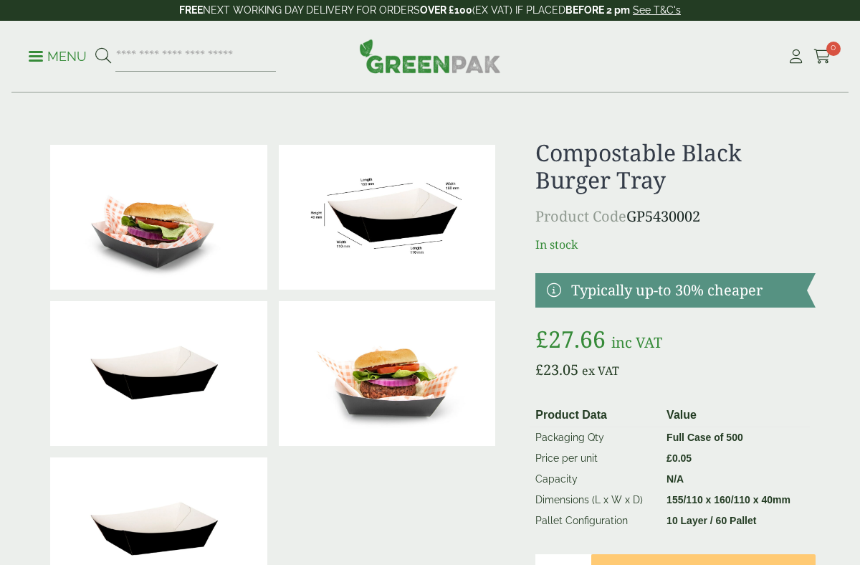 The width and height of the screenshot is (860, 565). What do you see at coordinates (675, 166) in the screenshot?
I see `h1: Compostable Black Burger Tray` at bounding box center [675, 166].